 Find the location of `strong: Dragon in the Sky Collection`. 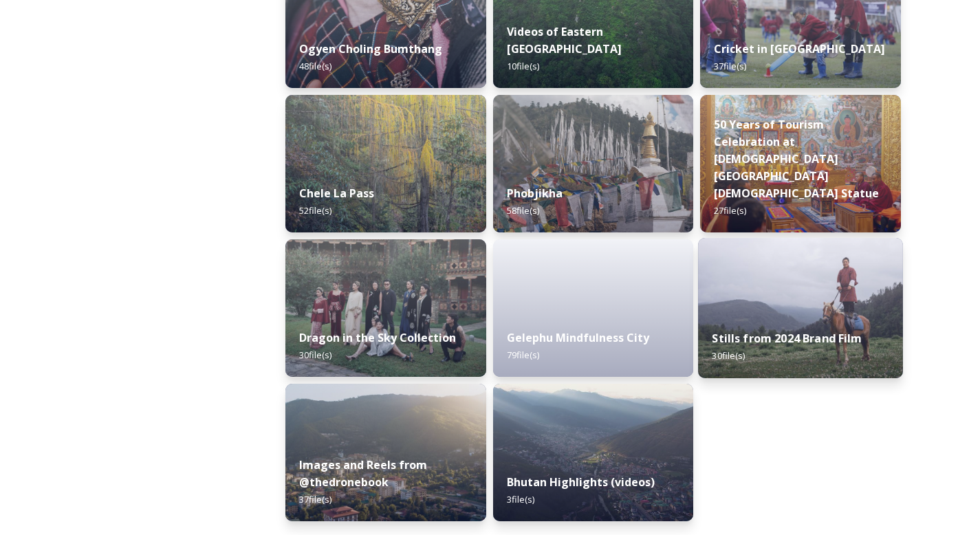

strong: Dragon in the Sky Collection is located at coordinates (378, 338).